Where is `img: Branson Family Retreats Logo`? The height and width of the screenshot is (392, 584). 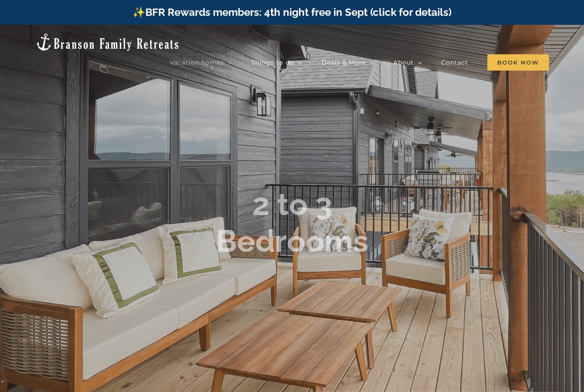 img: Branson Family Retreats Logo is located at coordinates (107, 42).